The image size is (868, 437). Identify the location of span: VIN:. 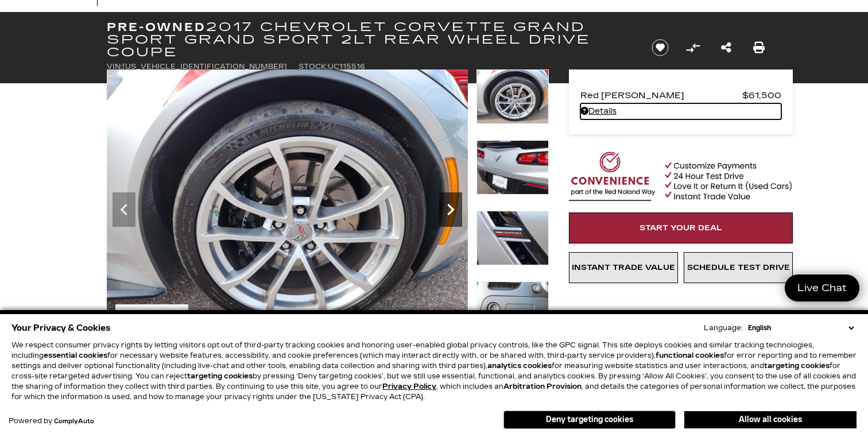
(115, 67).